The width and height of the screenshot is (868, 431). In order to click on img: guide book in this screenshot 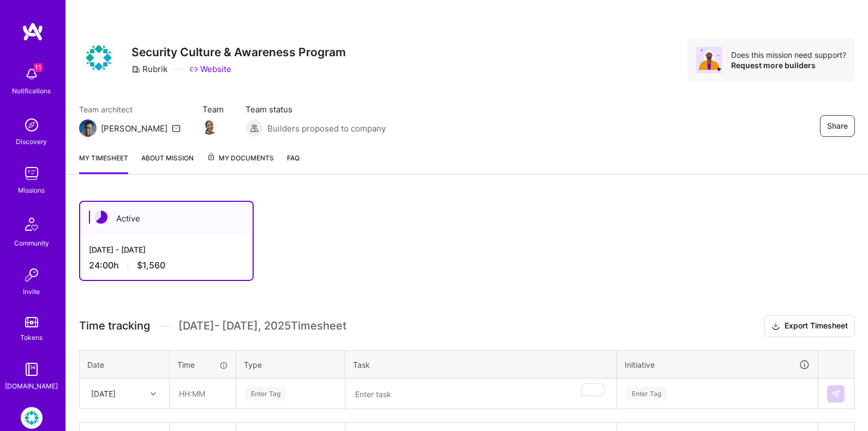, I will do `click(32, 369)`.